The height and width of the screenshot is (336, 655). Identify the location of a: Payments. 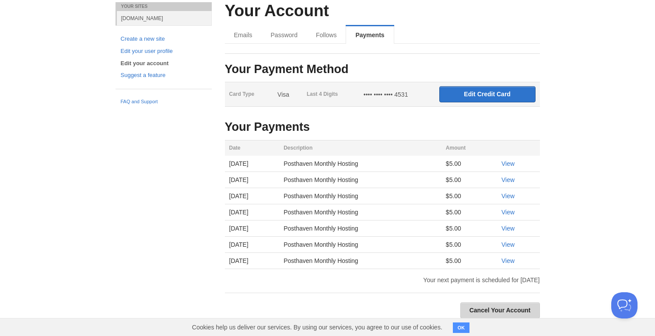
(370, 35).